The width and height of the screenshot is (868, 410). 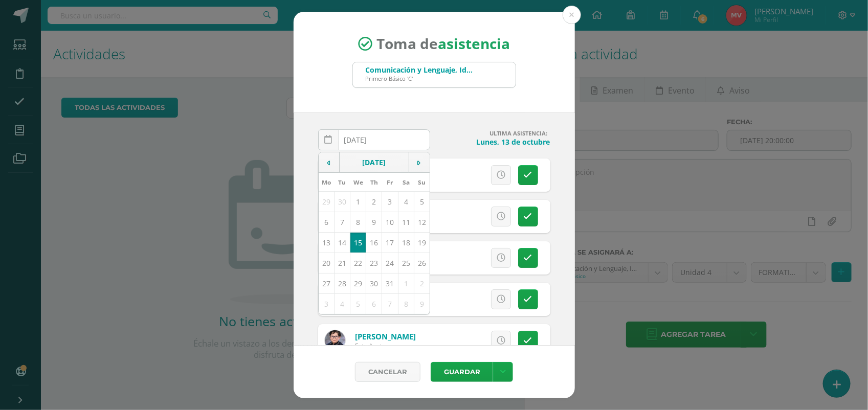 I want to click on h4: ULTIMA ASISTENCIA:, so click(x=494, y=133).